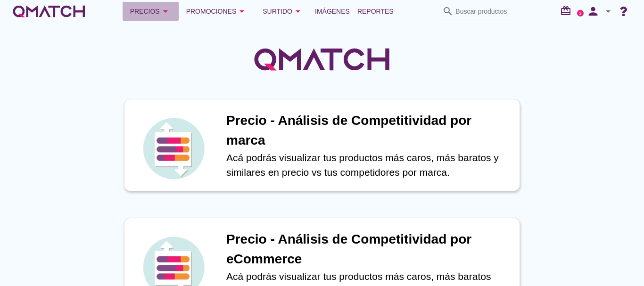 The width and height of the screenshot is (644, 286). What do you see at coordinates (447, 11) in the screenshot?
I see `i: search` at bounding box center [447, 11].